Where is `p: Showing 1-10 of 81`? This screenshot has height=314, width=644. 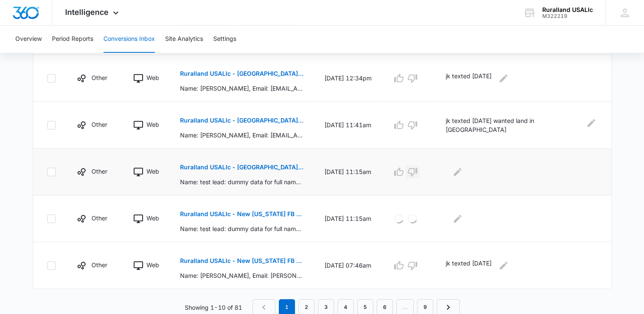
p: Showing 1-10 of 81 is located at coordinates (213, 307).